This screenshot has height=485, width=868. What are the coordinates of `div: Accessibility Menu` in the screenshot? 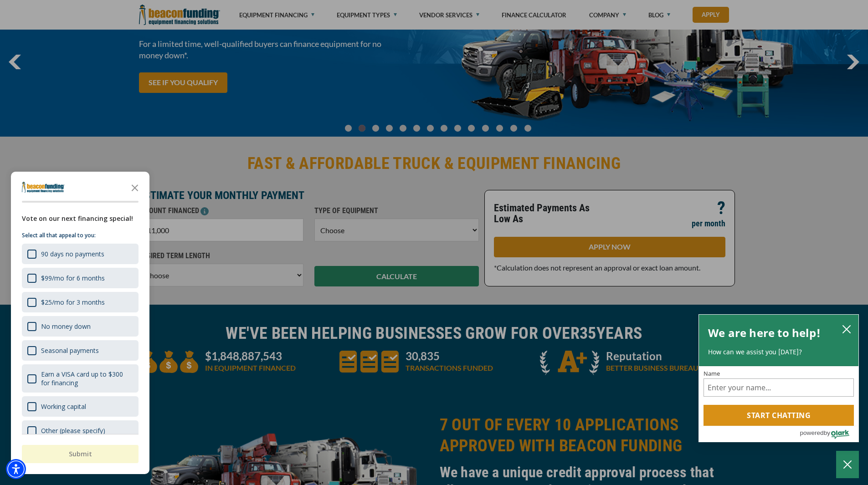 It's located at (16, 469).